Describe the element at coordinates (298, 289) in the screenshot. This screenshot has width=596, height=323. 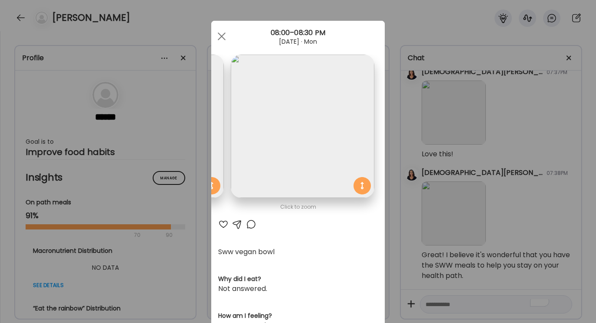
I see `div: Not answered.` at that location.